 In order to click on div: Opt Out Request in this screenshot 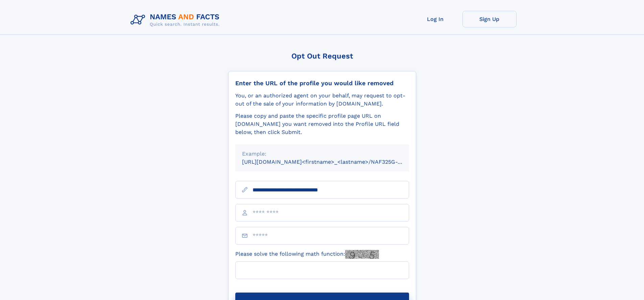, I will do `click(322, 56)`.